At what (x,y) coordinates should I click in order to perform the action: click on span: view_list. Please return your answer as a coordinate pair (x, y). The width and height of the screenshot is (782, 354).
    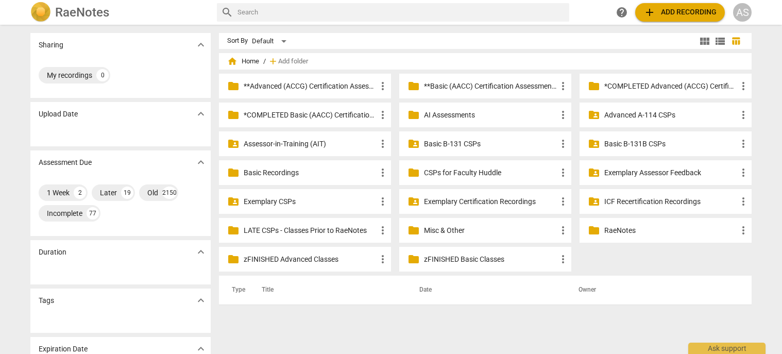
    Looking at the image, I should click on (720, 41).